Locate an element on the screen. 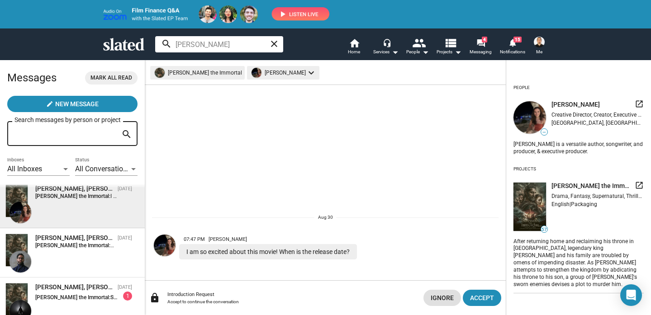 The image size is (651, 315). a: Home is located at coordinates (354, 47).